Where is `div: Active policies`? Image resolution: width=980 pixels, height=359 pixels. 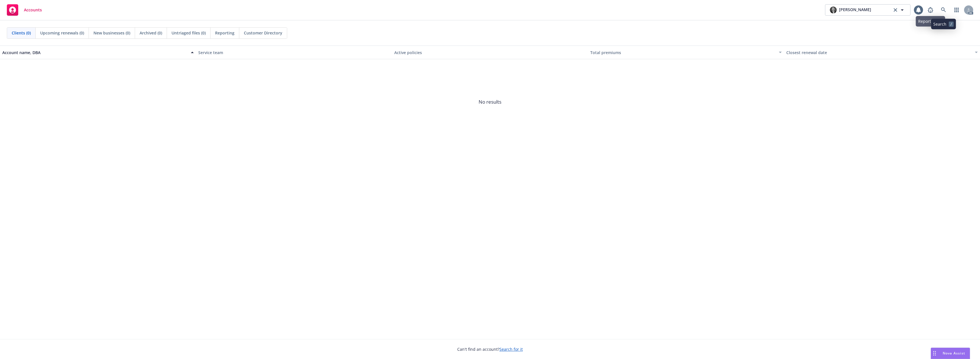
div: Active policies is located at coordinates (490, 52).